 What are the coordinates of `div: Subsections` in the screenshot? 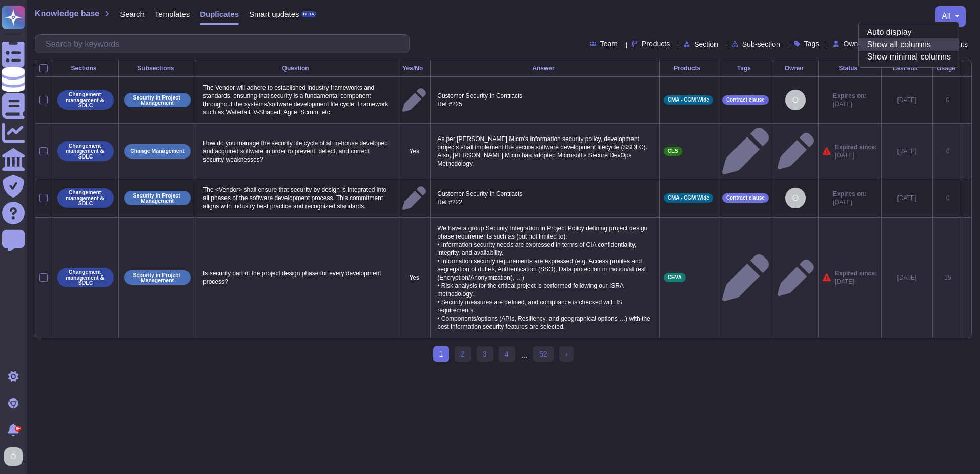 It's located at (157, 68).